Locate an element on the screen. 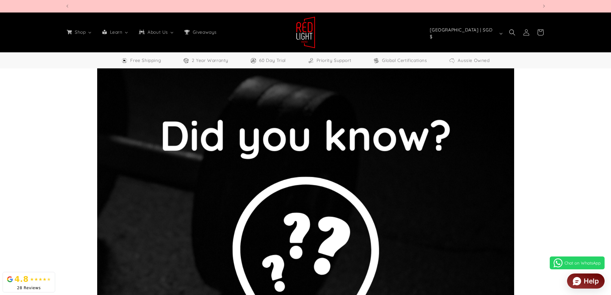 The height and width of the screenshot is (295, 611). img: widget icon is located at coordinates (577, 281).